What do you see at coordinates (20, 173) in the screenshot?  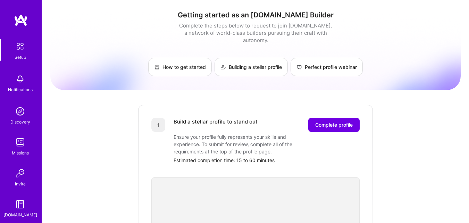 I see `img: Invite` at bounding box center [20, 173].